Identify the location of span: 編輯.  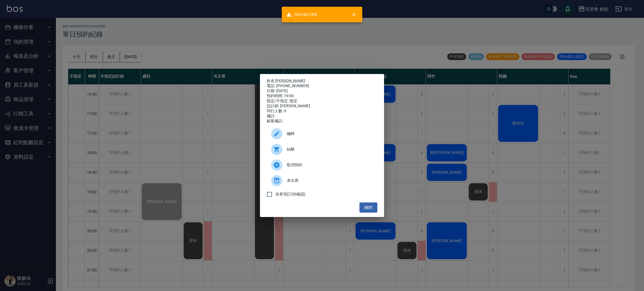
(330, 133).